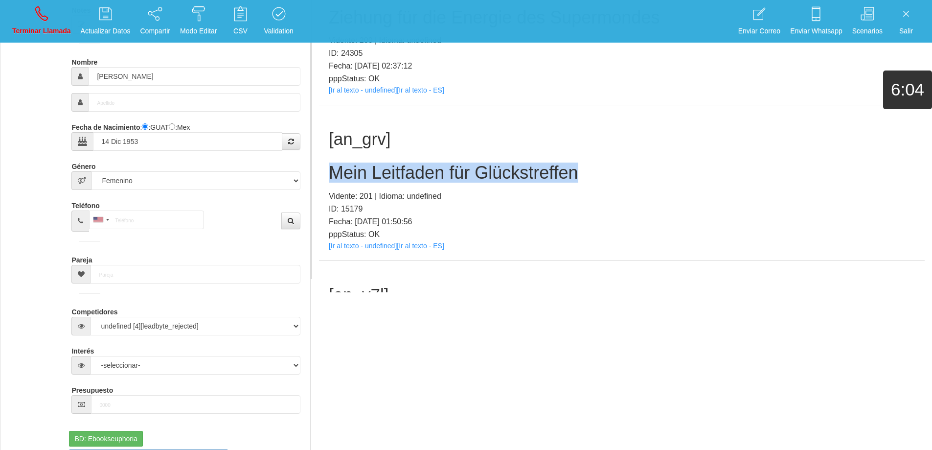  I want to click on a: Modo Editar, so click(198, 21).